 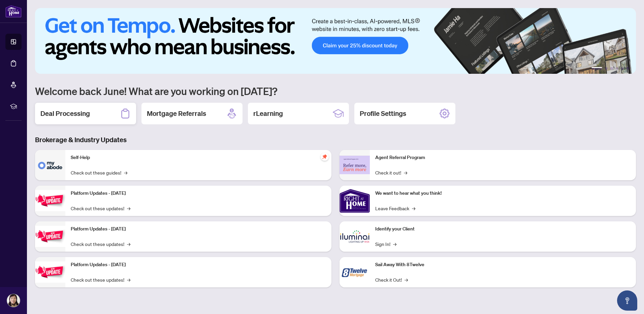 I want to click on button: 3, so click(x=612, y=69).